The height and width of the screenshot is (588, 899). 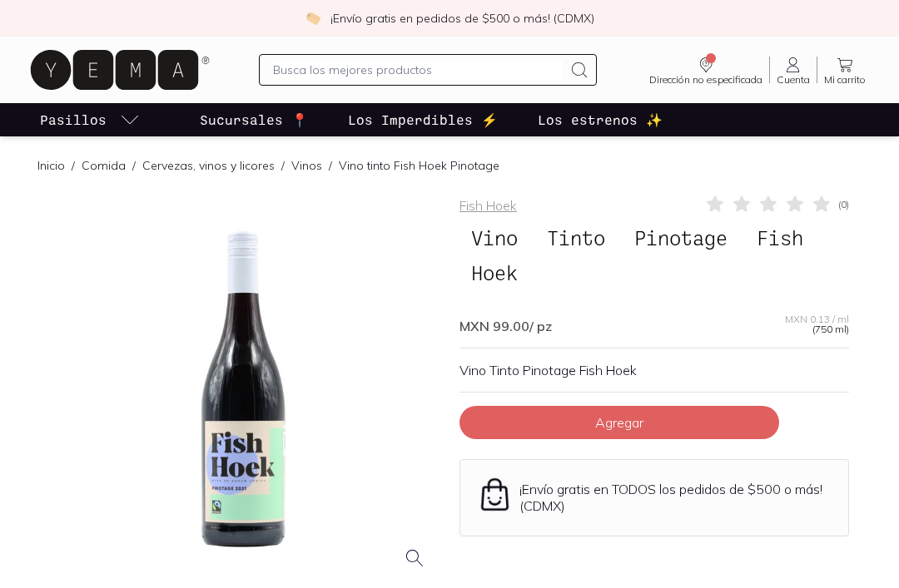 What do you see at coordinates (845, 80) in the screenshot?
I see `span: Mi carrito` at bounding box center [845, 80].